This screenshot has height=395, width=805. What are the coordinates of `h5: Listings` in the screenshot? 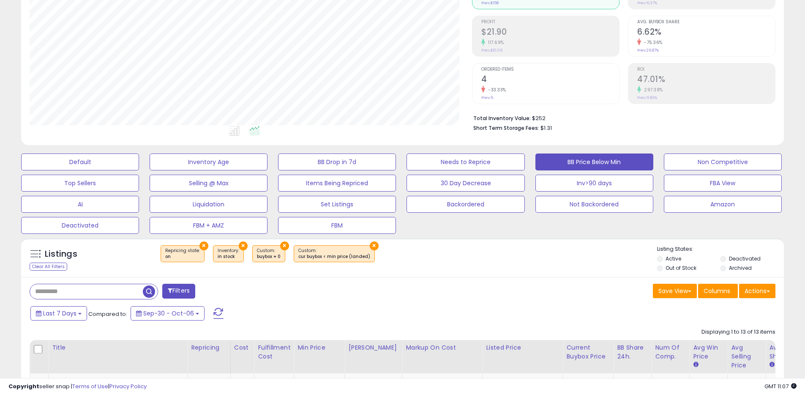 It's located at (61, 254).